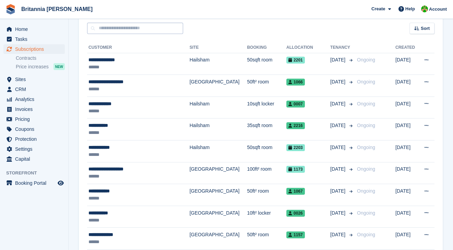 Image resolution: width=453 pixels, height=250 pixels. Describe the element at coordinates (296, 191) in the screenshot. I see `span: 1067` at that location.